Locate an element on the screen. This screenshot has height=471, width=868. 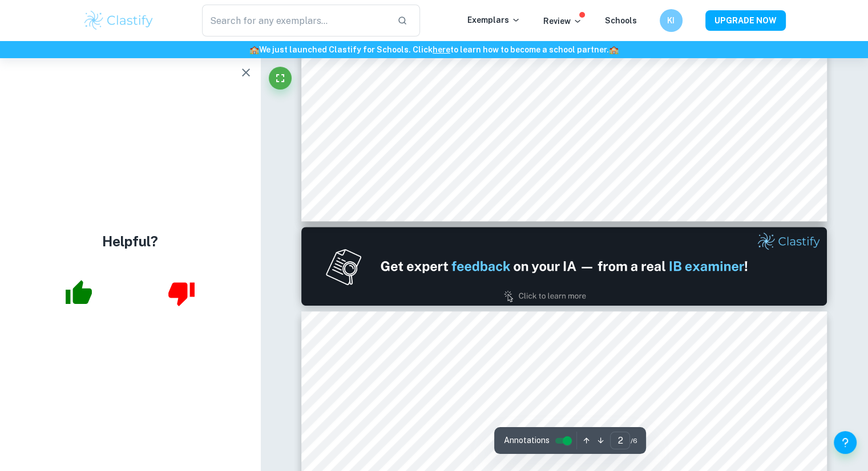
span: / 6 is located at coordinates (634, 441).